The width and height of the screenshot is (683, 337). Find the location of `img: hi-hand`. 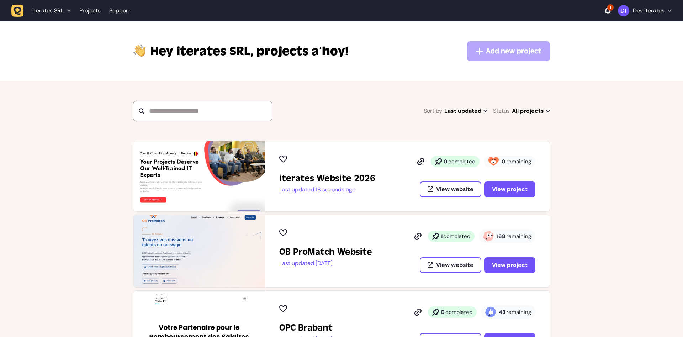

img: hi-hand is located at coordinates (139, 50).